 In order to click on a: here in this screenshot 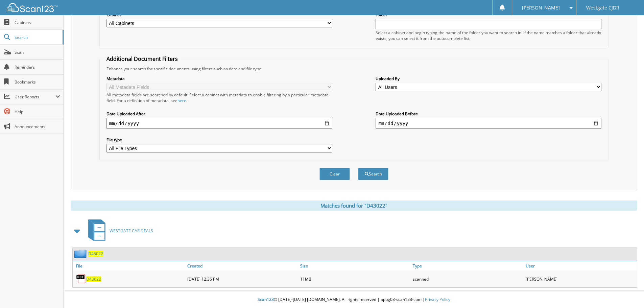, I will do `click(182, 101)`.